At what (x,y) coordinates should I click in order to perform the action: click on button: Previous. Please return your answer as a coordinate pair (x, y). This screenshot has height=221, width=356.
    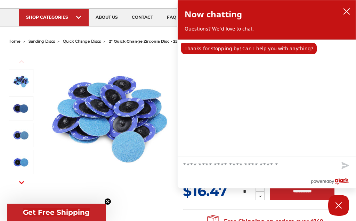
    Looking at the image, I should click on (22, 62).